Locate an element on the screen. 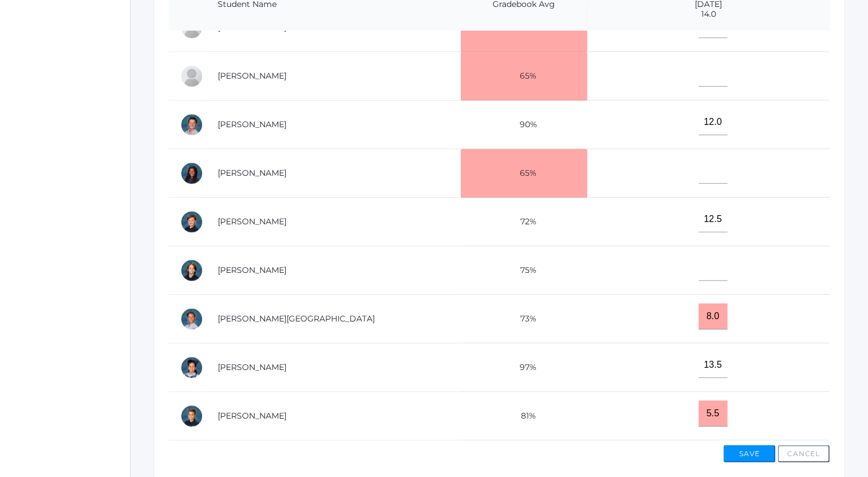 The height and width of the screenshot is (477, 868). td: 75% is located at coordinates (524, 271).